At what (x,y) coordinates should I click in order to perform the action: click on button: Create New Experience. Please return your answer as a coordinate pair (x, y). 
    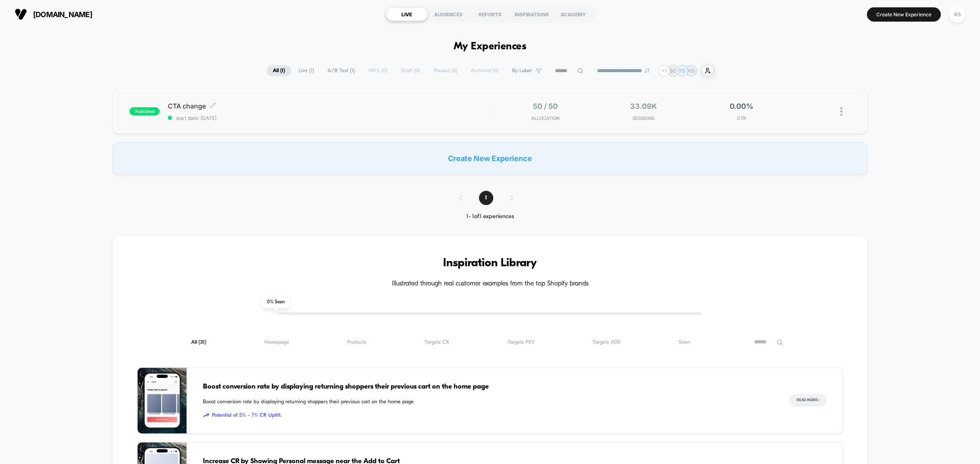
    Looking at the image, I should click on (903, 14).